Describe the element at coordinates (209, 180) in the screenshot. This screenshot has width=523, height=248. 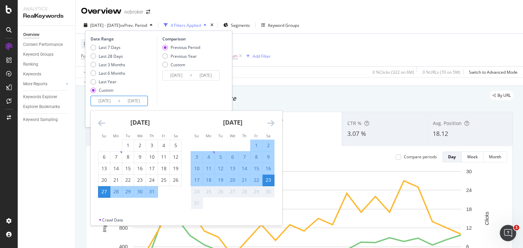
I see `td: Selected. Monday, August 18, 2025` at that location.